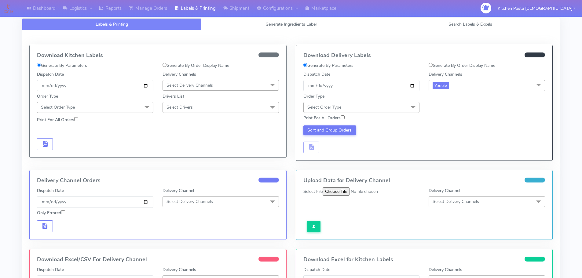  I want to click on span: Generate Ingredients Label, so click(291, 24).